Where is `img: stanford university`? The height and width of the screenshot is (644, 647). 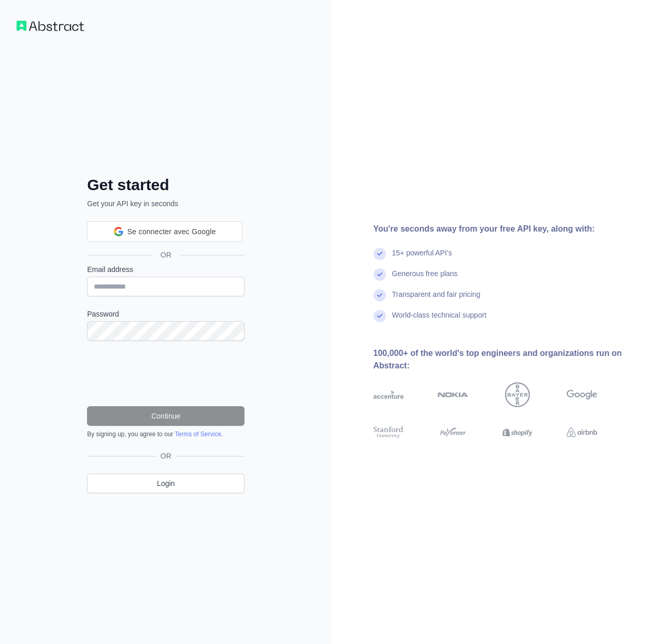 img: stanford university is located at coordinates (388, 432).